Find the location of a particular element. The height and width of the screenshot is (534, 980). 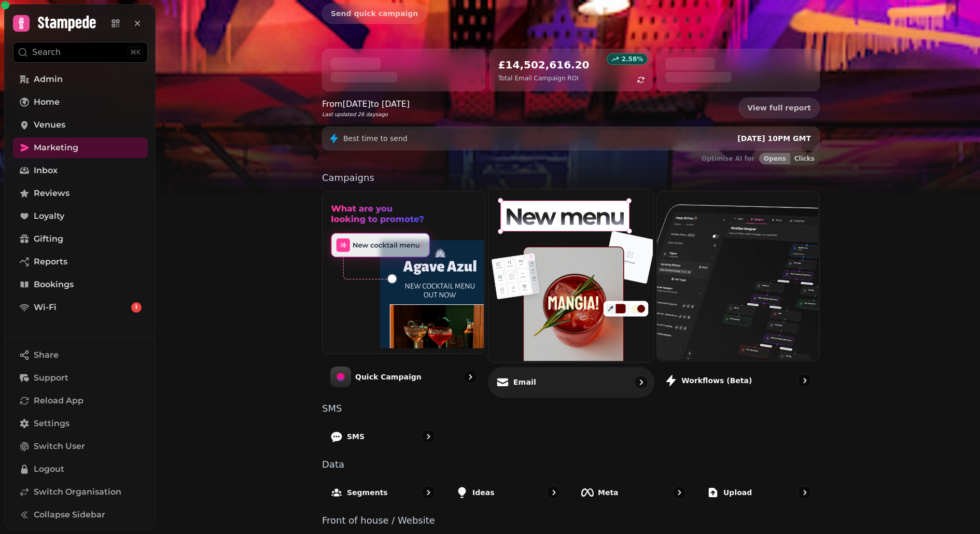

p: Quick Campaign is located at coordinates (388, 377).